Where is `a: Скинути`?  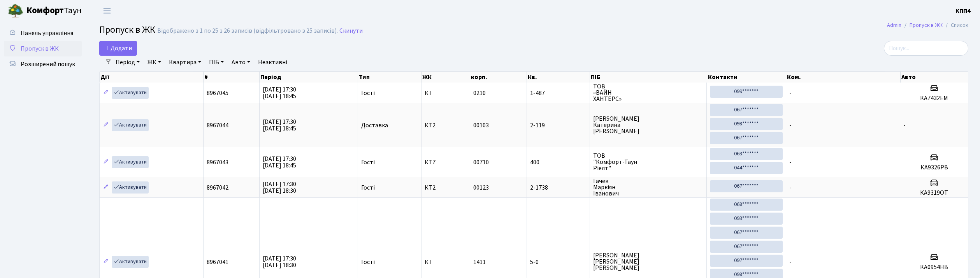 a: Скинути is located at coordinates (351, 31).